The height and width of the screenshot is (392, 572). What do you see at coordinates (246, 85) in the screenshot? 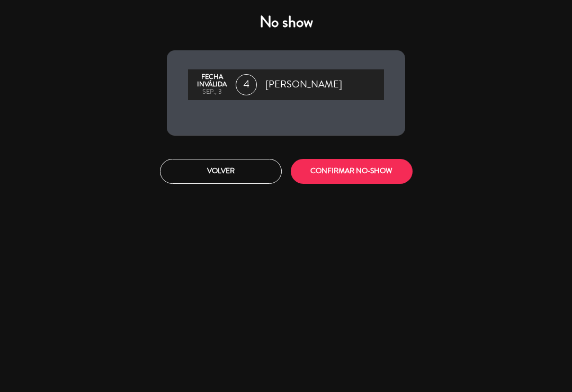
I see `span: 4` at bounding box center [246, 85].